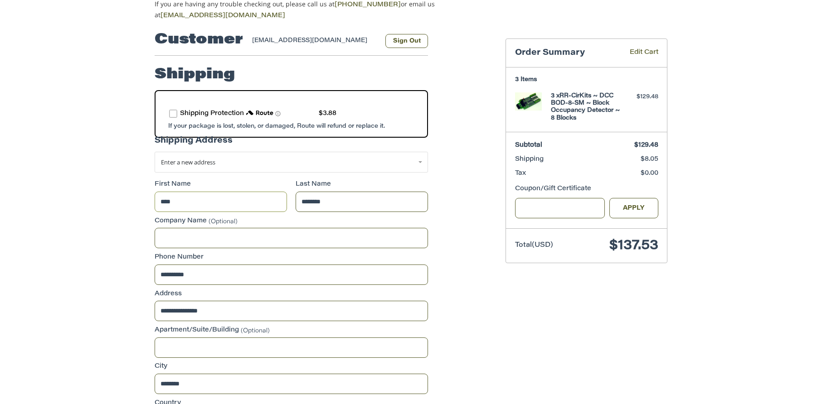 The width and height of the screenshot is (822, 404). What do you see at coordinates (291, 221) in the screenshot?
I see `label: Company Name` at bounding box center [291, 221].